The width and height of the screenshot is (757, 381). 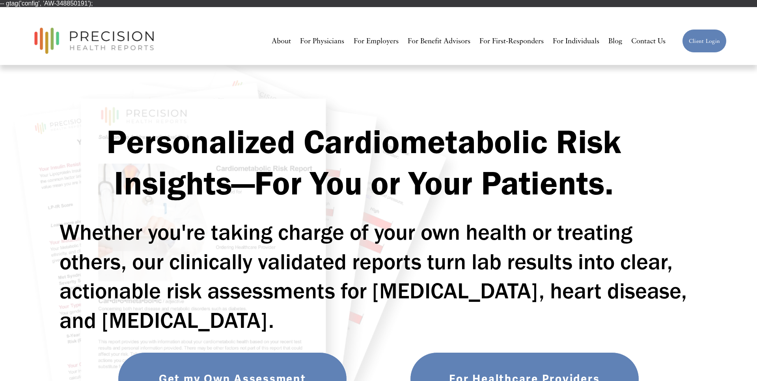 What do you see at coordinates (615, 41) in the screenshot?
I see `a: Blog` at bounding box center [615, 41].